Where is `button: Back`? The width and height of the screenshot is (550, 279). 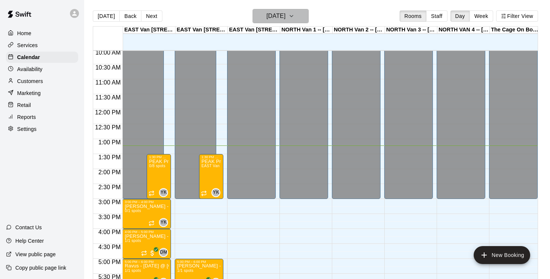
button: Back is located at coordinates (130, 16).